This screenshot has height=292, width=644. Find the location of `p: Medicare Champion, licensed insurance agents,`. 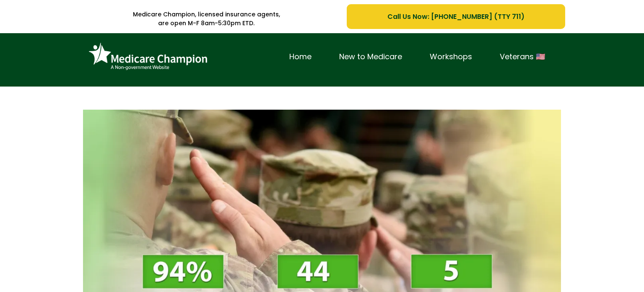

p: Medicare Champion, licensed insurance agents, is located at coordinates (206, 14).